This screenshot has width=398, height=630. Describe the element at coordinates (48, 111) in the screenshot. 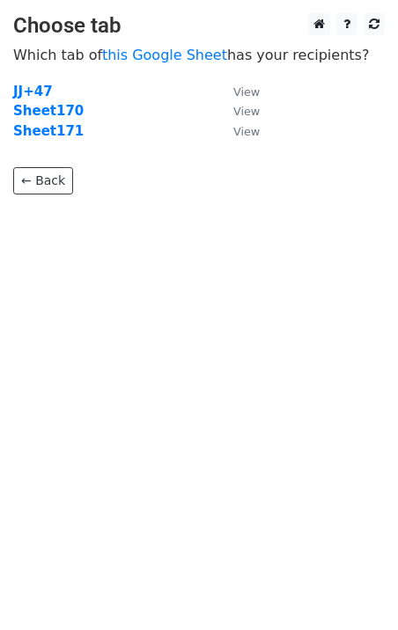

I see `a: Sheet170` at that location.